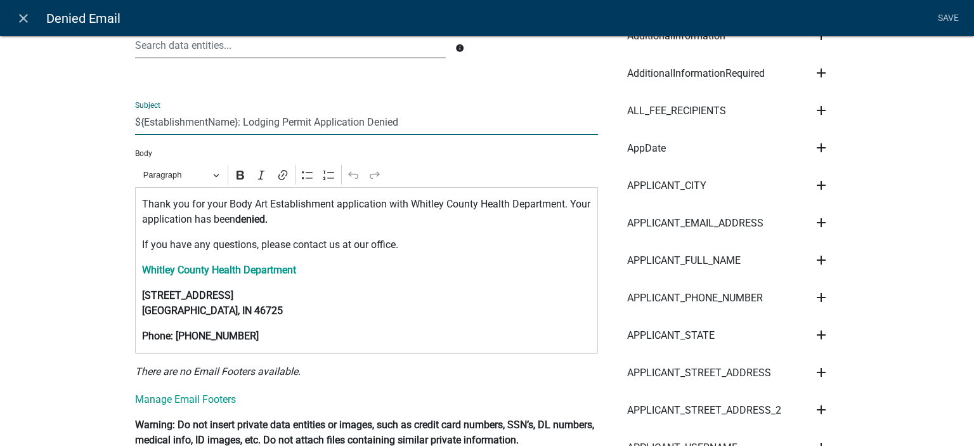 Image resolution: width=974 pixels, height=446 pixels. What do you see at coordinates (218, 371) in the screenshot?
I see `i: There are no Email Footers available.` at bounding box center [218, 371].